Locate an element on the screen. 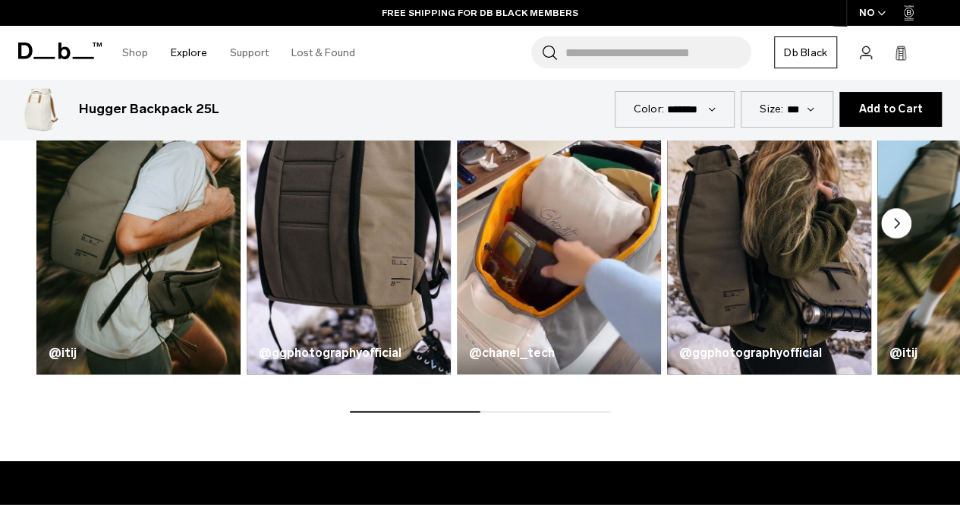  nav: Main Navigation is located at coordinates (238, 52).